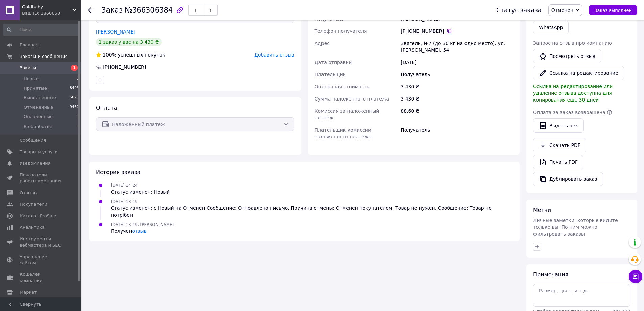 The width and height of the screenshot is (644, 311). What do you see at coordinates (28, 193) in the screenshot?
I see `span: Отзывы` at bounding box center [28, 193].